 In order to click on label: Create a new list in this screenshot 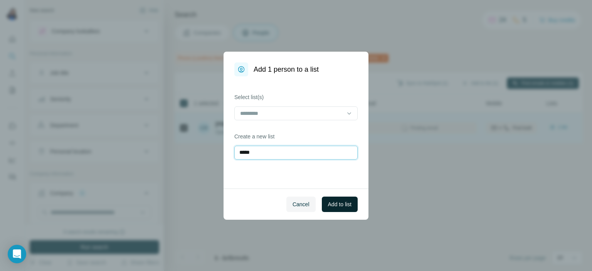, I will do `click(296, 137)`.